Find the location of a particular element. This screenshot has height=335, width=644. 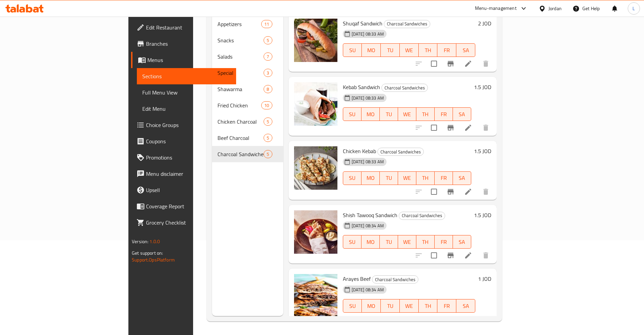

div: Salads7 is located at coordinates (248, 57).